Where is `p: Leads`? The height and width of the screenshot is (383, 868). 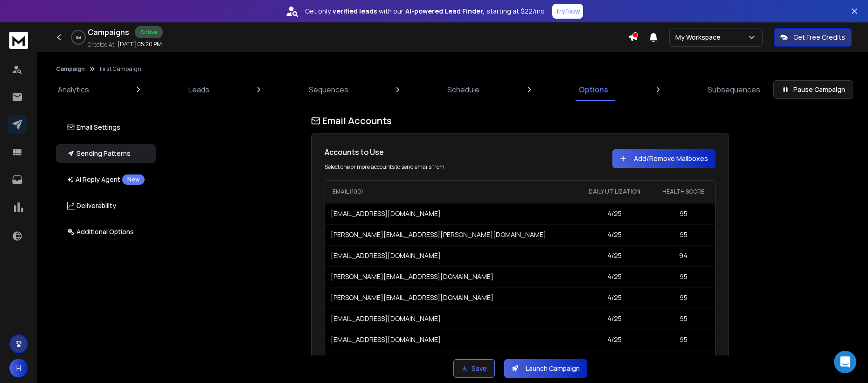 p: Leads is located at coordinates (199, 90).